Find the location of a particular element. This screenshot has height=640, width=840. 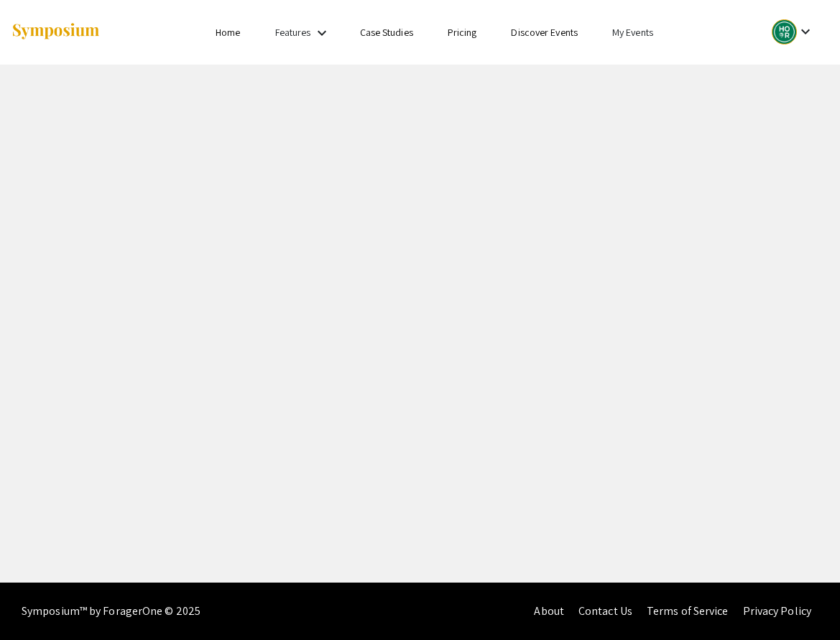

mat-icon: Expand account dropdown is located at coordinates (806, 32).